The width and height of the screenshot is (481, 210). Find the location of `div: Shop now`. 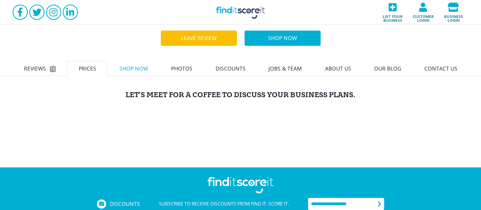

div: Shop now is located at coordinates (283, 38).